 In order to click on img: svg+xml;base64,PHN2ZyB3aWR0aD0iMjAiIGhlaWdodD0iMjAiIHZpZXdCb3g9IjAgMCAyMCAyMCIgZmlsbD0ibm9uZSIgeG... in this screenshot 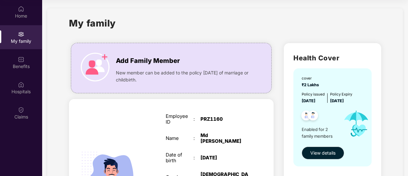, I will do `click(21, 34)`.